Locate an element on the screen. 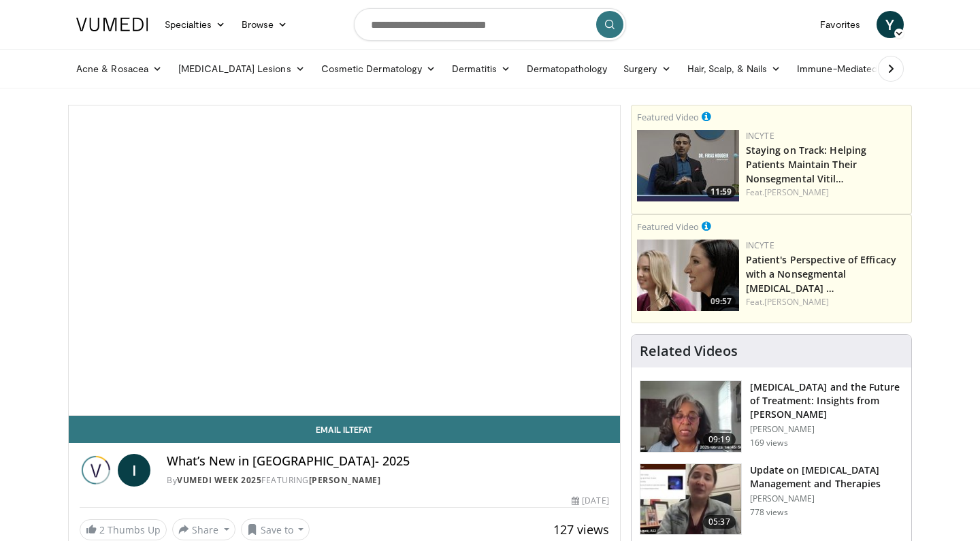 The width and height of the screenshot is (980, 541). img: Vumedi Week 2025 is located at coordinates (96, 470).